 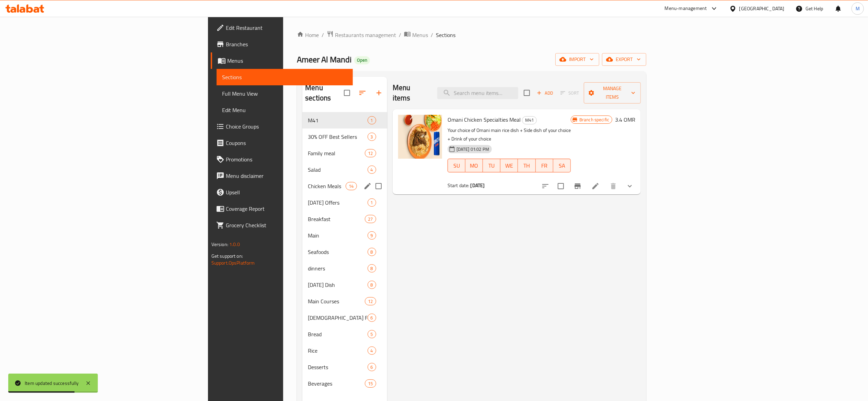 What do you see at coordinates (287, 159) in the screenshot?
I see `span: Promotions` at bounding box center [287, 159].